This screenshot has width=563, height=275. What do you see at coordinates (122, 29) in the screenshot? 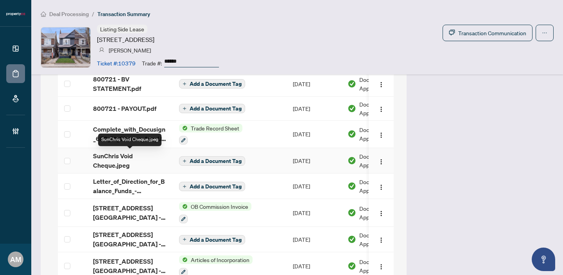
I see `span: Listing Side Lease` at bounding box center [122, 29].